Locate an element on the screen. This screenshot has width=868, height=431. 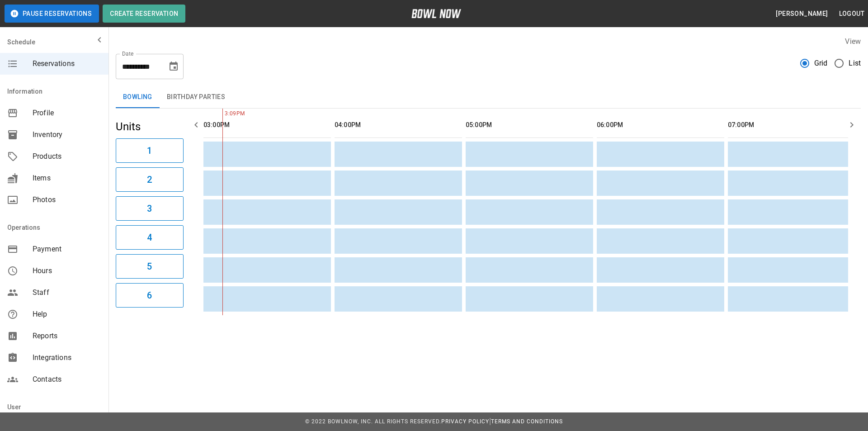
button: Logout is located at coordinates (852, 14).